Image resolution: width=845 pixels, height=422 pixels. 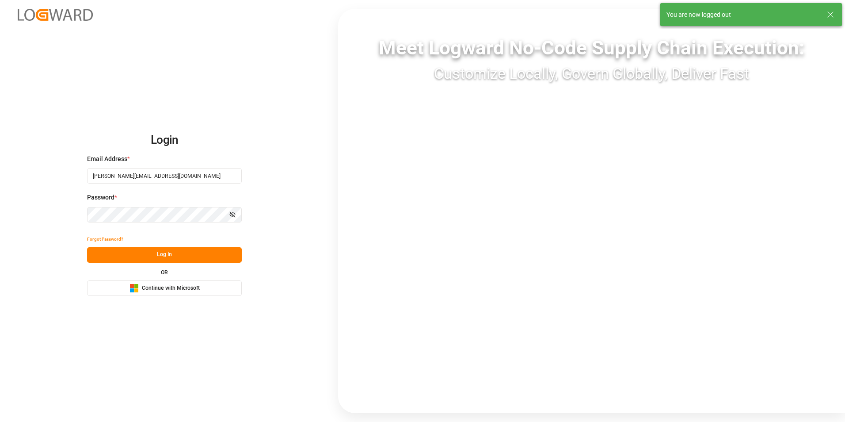 I want to click on div: Meet Logward No-Code Supply Chain Execution:, so click(x=591, y=48).